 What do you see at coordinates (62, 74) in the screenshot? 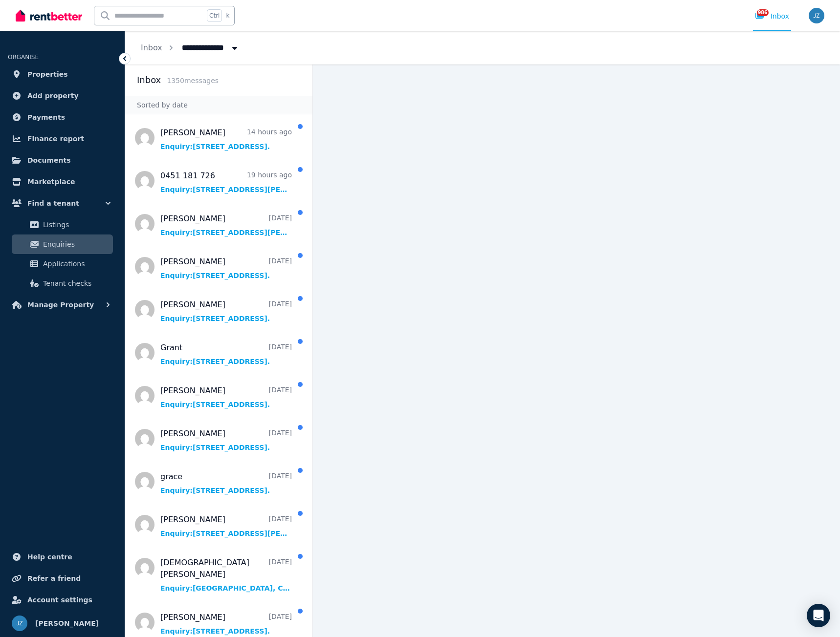
I see `a: Properties` at bounding box center [62, 74].